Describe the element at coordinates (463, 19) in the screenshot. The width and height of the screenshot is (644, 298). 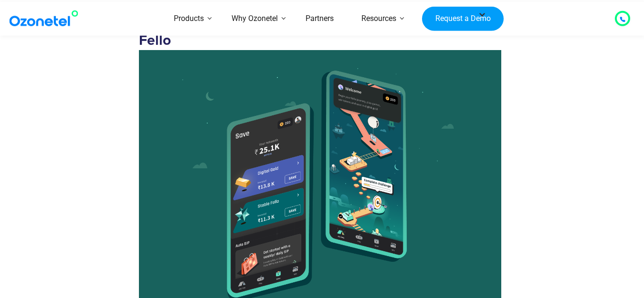
I see `a: Request a Demo` at that location.